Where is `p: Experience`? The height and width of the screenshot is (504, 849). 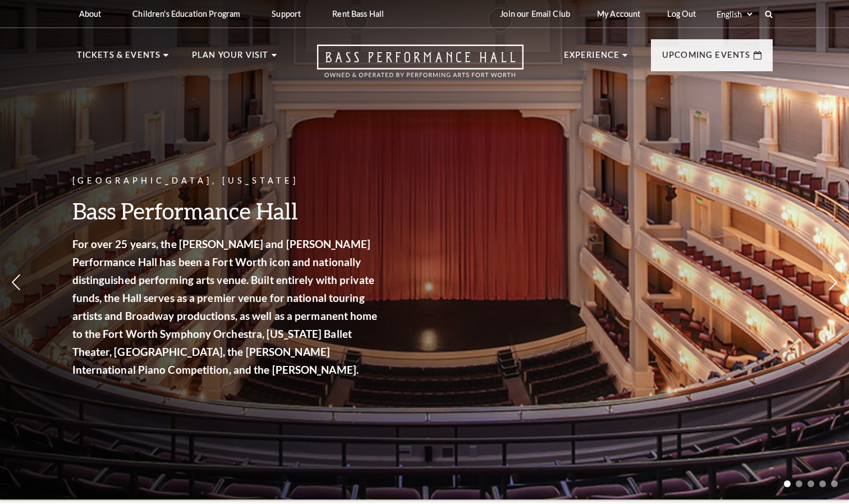
p: Experience is located at coordinates (592, 58).